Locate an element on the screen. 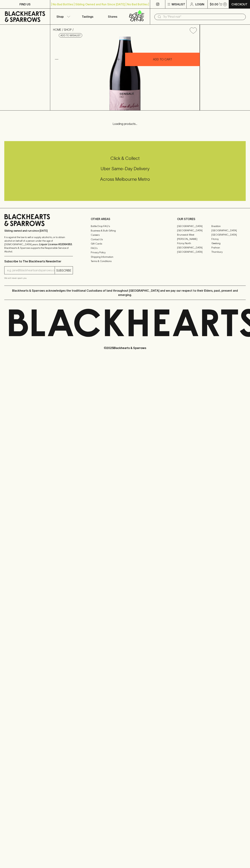 The width and height of the screenshot is (250, 868). p: Tastings is located at coordinates (87, 17).